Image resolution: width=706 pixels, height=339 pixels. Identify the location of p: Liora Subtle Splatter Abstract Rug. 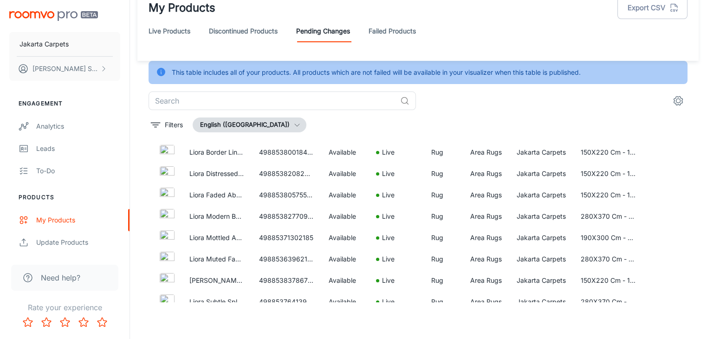
(217, 302).